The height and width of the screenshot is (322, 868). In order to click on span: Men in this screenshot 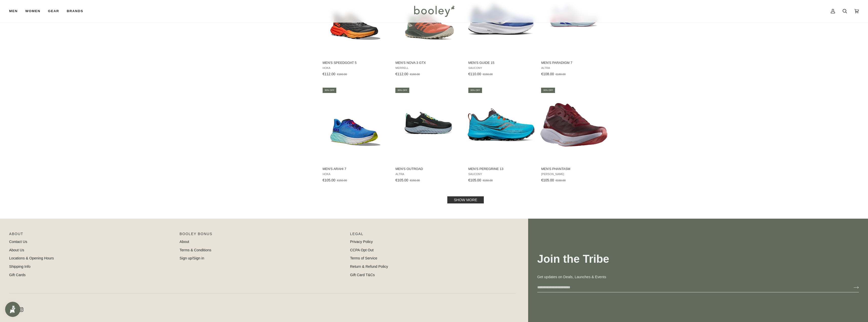, I will do `click(13, 11)`.